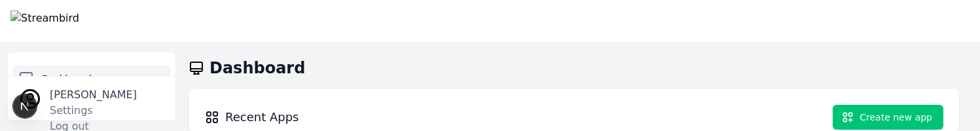 The image size is (980, 131). Describe the element at coordinates (92, 79) in the screenshot. I see `a: Dashboard` at that location.